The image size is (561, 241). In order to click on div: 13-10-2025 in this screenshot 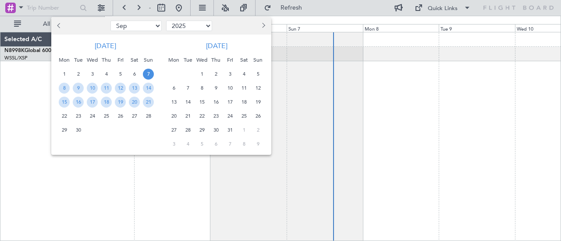, I will do `click(174, 102)`.